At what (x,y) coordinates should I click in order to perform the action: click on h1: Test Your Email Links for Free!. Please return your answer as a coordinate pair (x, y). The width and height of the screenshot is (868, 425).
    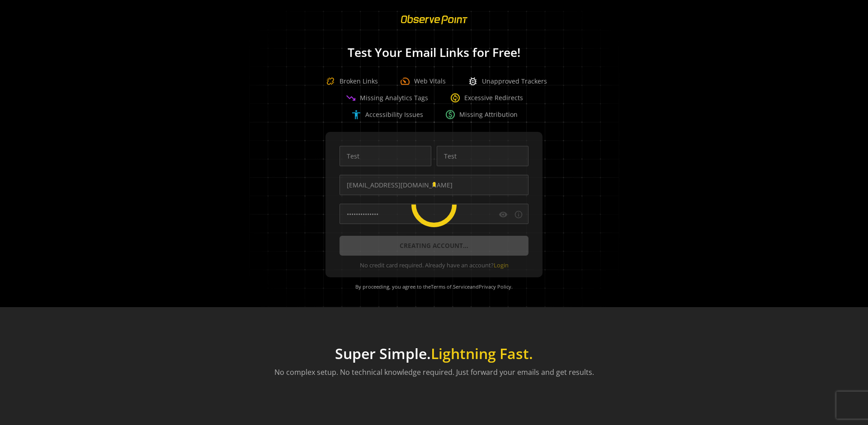
    Looking at the image, I should click on (434, 53).